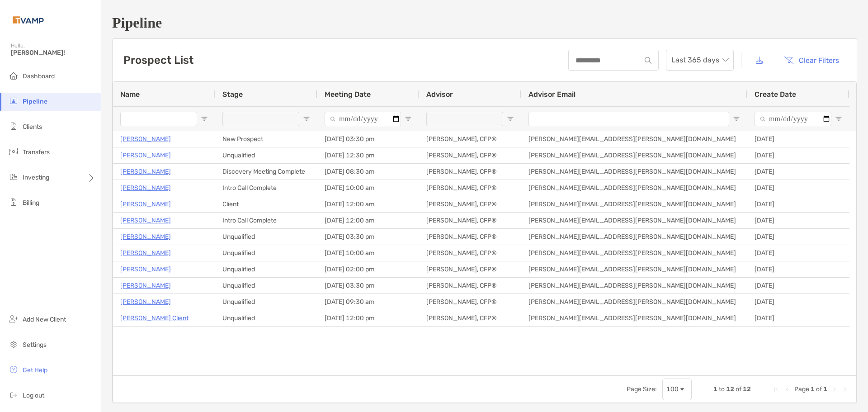 This screenshot has height=412, width=868. What do you see at coordinates (13, 319) in the screenshot?
I see `img: add_new_client icon` at bounding box center [13, 319].